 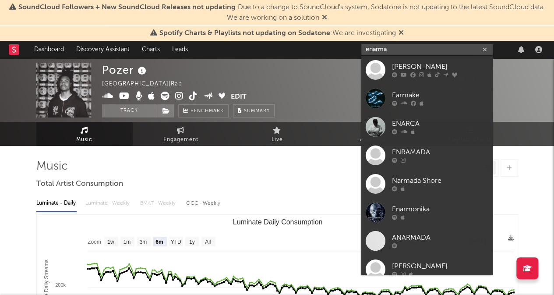 I want to click on text: All, so click(x=207, y=242).